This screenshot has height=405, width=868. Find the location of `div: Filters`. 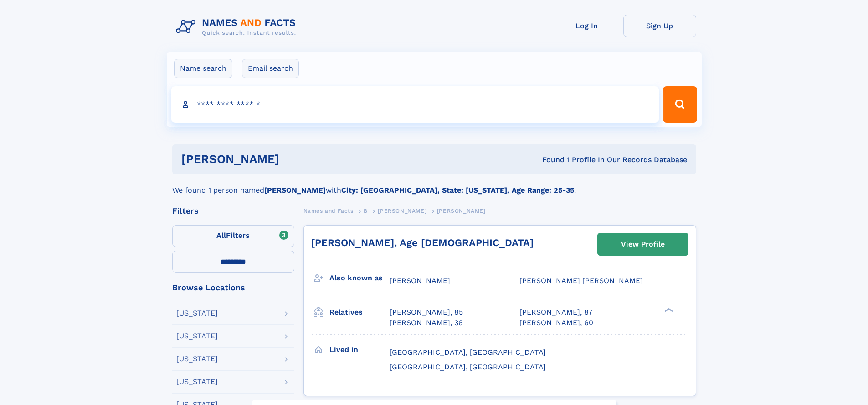

div: Filters is located at coordinates (234, 211).